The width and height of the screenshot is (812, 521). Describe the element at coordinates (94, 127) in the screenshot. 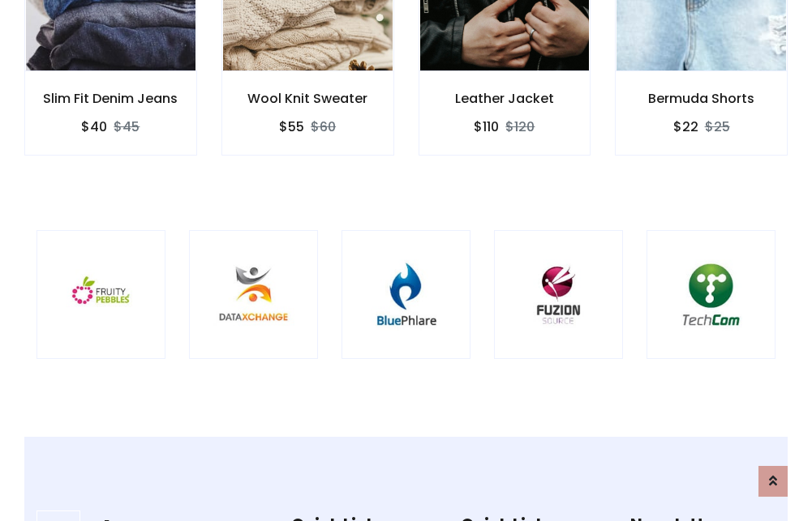

I see `h6: $40` at that location.